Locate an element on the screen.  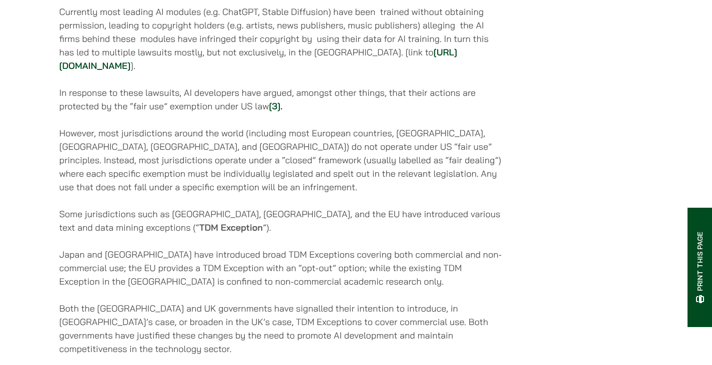
strong: TDM Exception is located at coordinates (231, 227).